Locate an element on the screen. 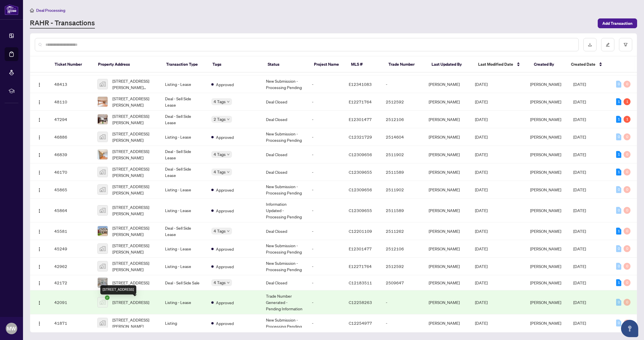 The width and height of the screenshot is (644, 340). span: 2 Tags is located at coordinates (219, 119).